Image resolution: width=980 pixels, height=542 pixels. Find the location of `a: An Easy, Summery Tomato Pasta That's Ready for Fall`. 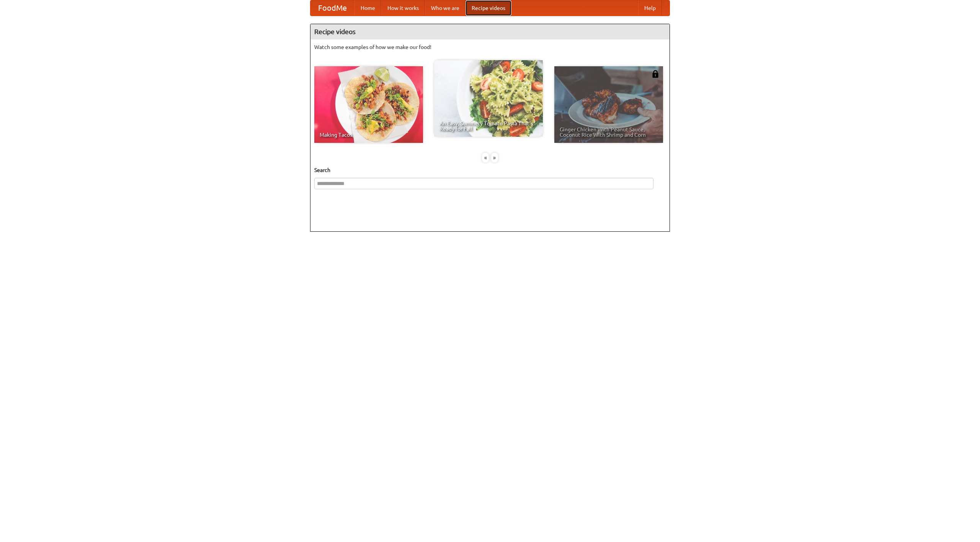

a: An Easy, Summery Tomato Pasta That's Ready for Fall is located at coordinates (488, 98).